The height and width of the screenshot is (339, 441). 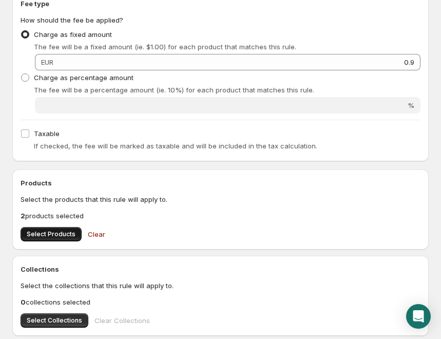 What do you see at coordinates (23, 302) in the screenshot?
I see `b: 0` at bounding box center [23, 302].